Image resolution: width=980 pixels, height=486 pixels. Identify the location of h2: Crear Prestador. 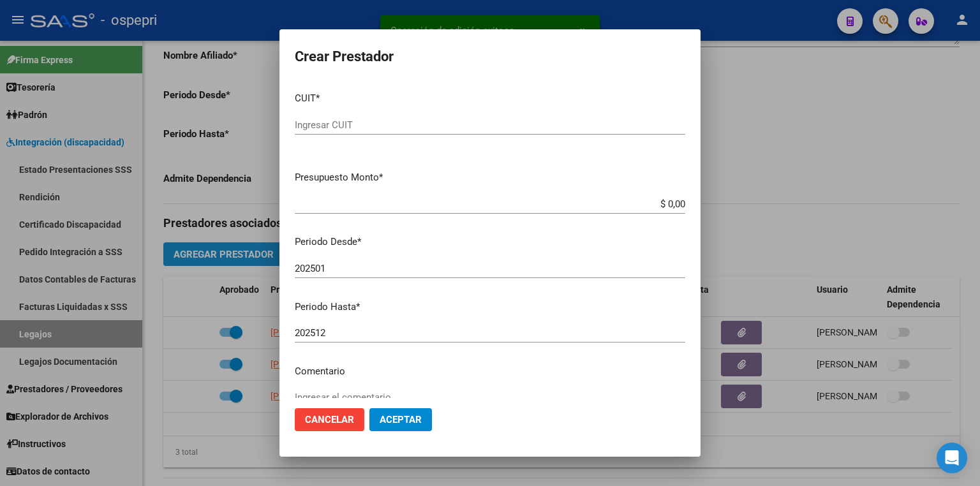
(490, 56).